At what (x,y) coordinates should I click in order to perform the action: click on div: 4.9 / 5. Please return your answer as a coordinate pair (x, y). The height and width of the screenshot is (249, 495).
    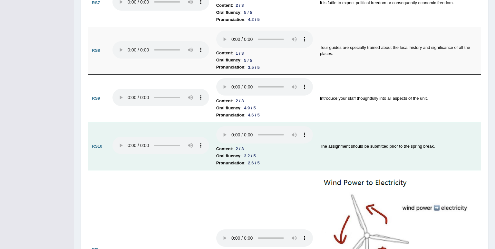
    Looking at the image, I should click on (250, 108).